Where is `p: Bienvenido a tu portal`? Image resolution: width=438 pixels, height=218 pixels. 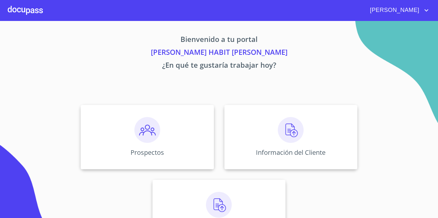
p: Bienvenido a tu portal is located at coordinates (219, 40).